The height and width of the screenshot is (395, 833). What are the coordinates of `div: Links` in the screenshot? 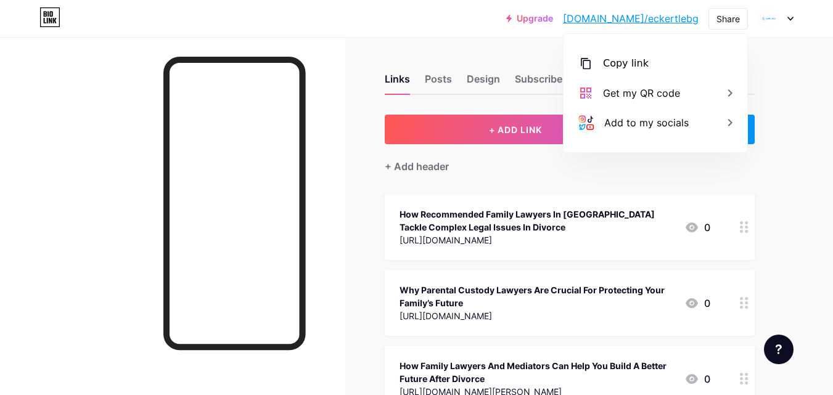 It's located at (397, 83).